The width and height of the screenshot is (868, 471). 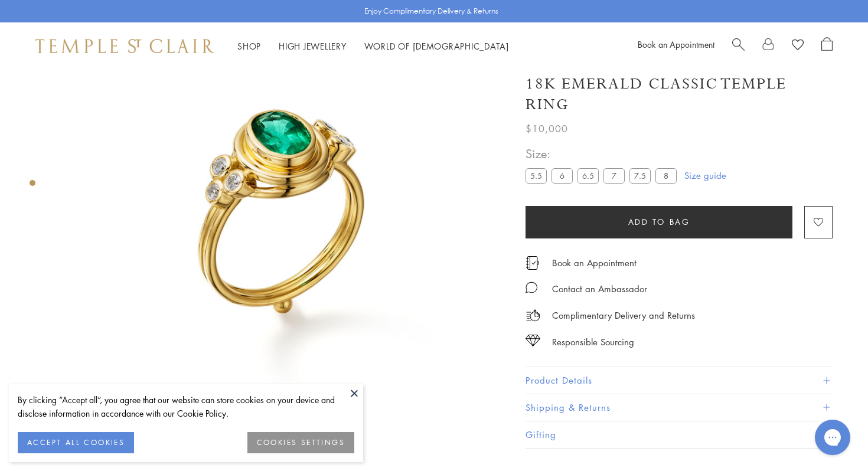 What do you see at coordinates (533, 262) in the screenshot?
I see `img: icon_appointment.svg` at bounding box center [533, 262].